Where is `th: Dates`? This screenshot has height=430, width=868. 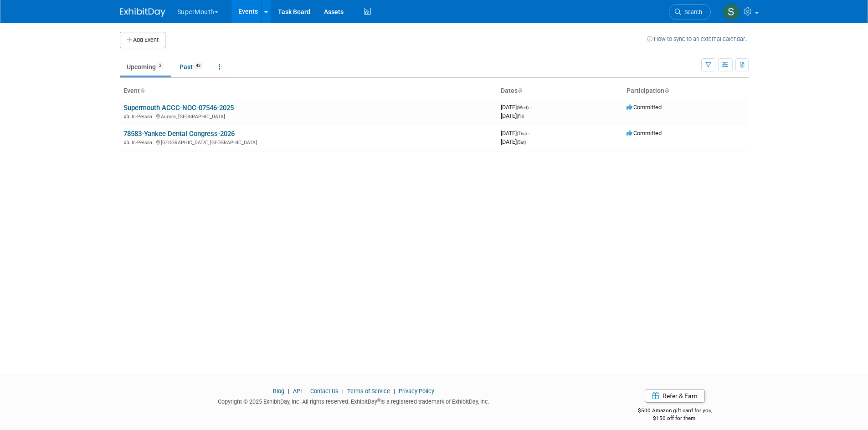 th: Dates is located at coordinates (560, 91).